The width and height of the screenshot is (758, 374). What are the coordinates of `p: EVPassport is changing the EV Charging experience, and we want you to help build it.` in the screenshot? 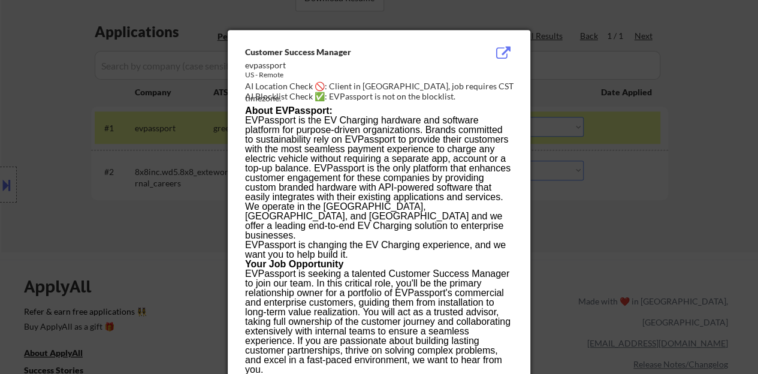 It's located at (379, 250).